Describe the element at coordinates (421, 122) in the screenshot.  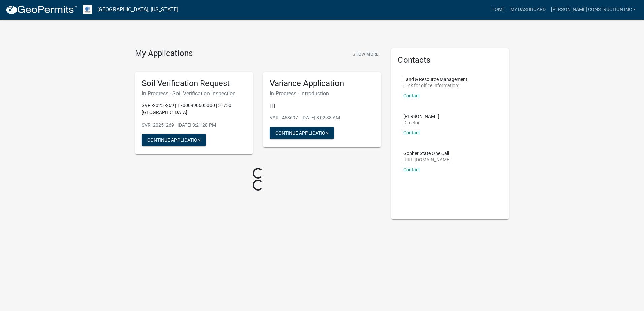
I see `p: Director` at that location.